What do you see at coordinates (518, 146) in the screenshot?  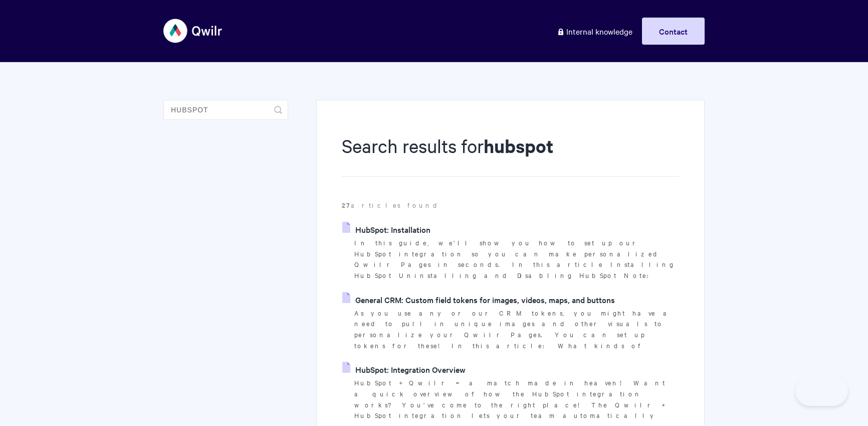 I see `strong: hubspot` at bounding box center [518, 146].